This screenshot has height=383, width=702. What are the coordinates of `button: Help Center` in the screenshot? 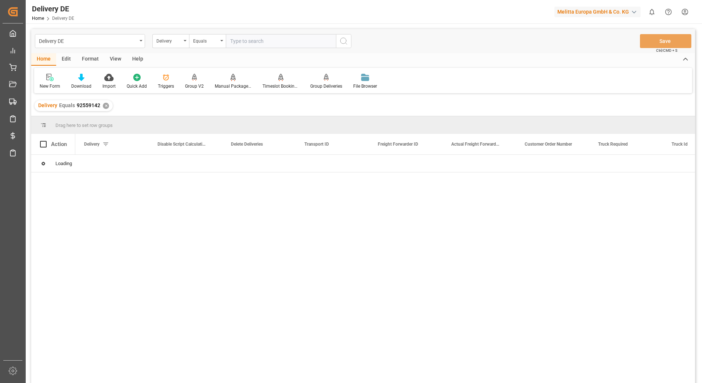 It's located at (668, 12).